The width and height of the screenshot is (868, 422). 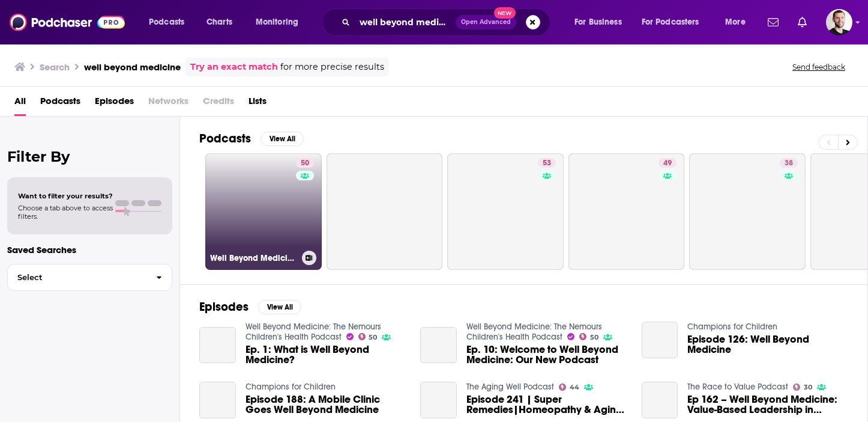 What do you see at coordinates (326, 354) in the screenshot?
I see `span: Ep. 1: What is Well Beyond Medicine?` at bounding box center [326, 354].